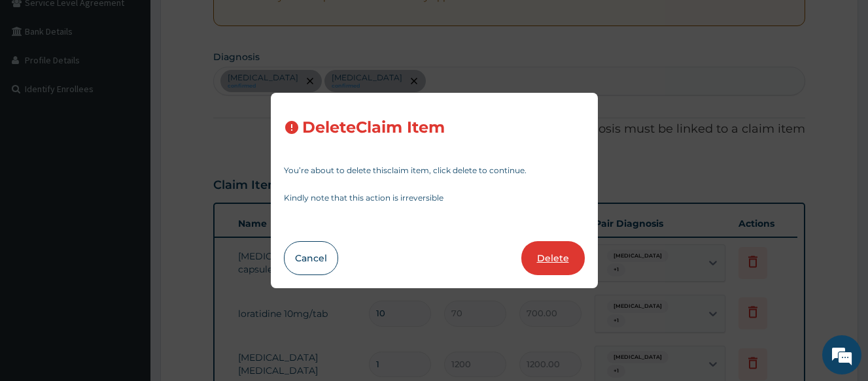 This screenshot has width=868, height=381. What do you see at coordinates (373, 128) in the screenshot?
I see `h3: Delete Claim Item` at bounding box center [373, 128].